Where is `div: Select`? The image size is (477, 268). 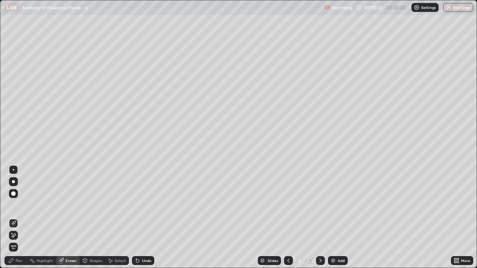
div: Select is located at coordinates (120, 261).